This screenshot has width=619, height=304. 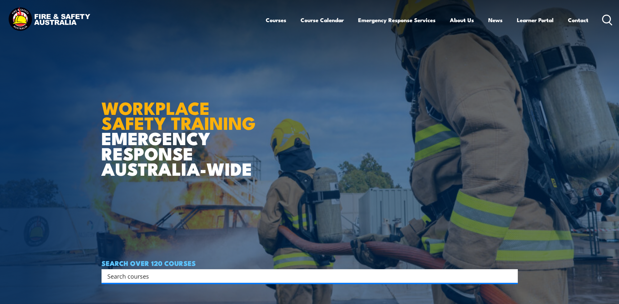 I want to click on a: Emergency Response Services, so click(x=397, y=20).